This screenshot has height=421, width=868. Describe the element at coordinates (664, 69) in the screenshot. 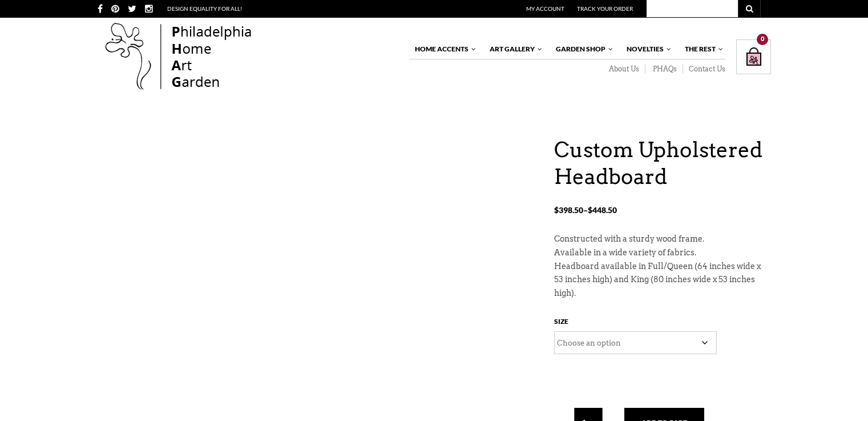

I see `a: PHAQs` at that location.